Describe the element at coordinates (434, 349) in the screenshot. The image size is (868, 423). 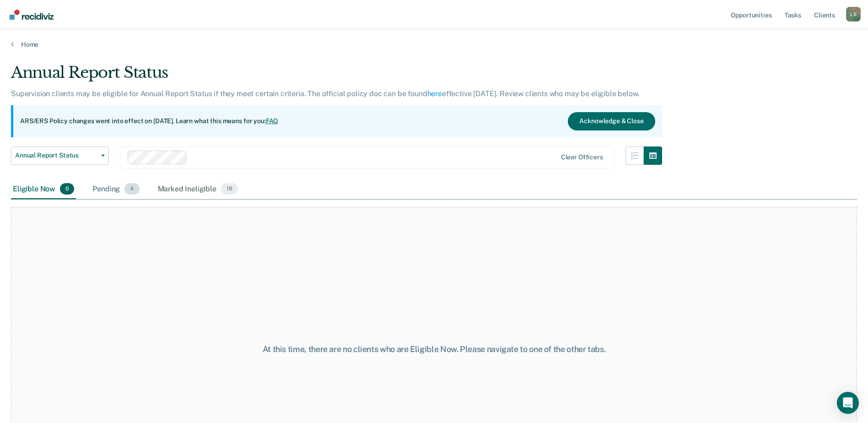
I see `div: At this time, there are no clients who are Eligible Now. Please navigate to one of the other tabs.` at that location.